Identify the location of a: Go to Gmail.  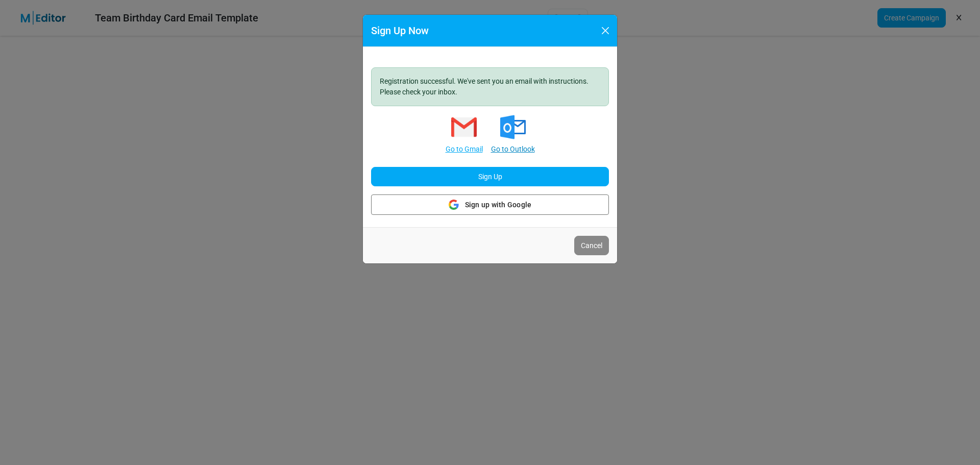
(464, 149).